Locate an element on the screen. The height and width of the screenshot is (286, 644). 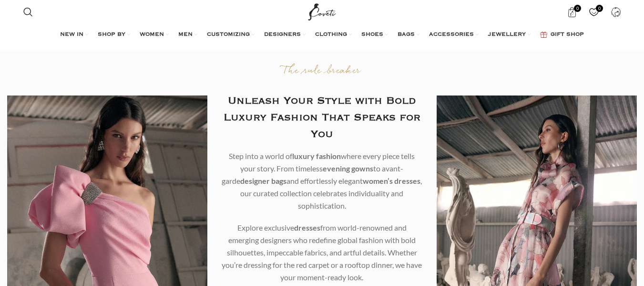
b: luxury fashion is located at coordinates (317, 156).